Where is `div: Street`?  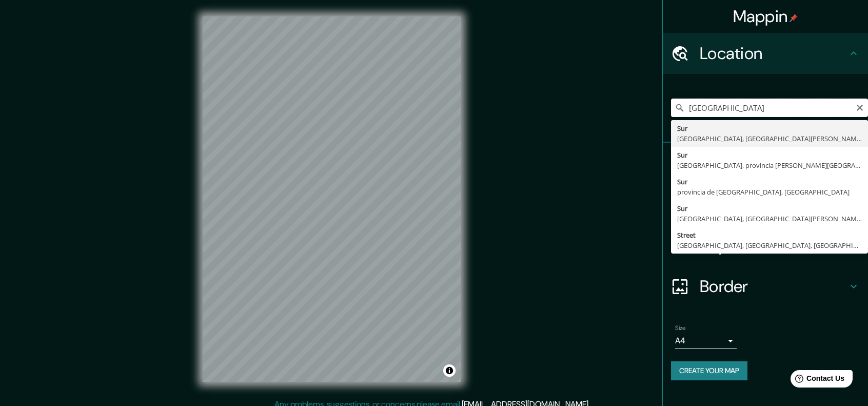
div: Street is located at coordinates (769, 235).